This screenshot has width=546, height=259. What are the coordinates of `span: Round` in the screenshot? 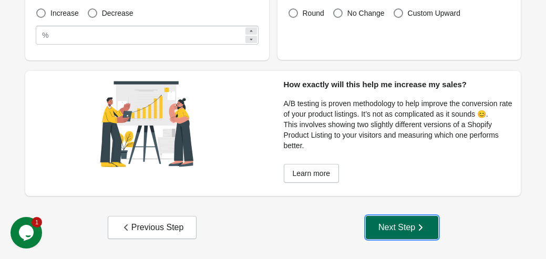 It's located at (313, 13).